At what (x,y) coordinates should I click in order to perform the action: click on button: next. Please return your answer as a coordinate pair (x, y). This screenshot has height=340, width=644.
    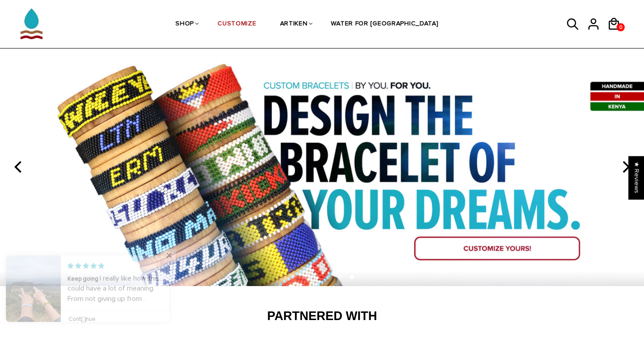
    Looking at the image, I should click on (625, 167).